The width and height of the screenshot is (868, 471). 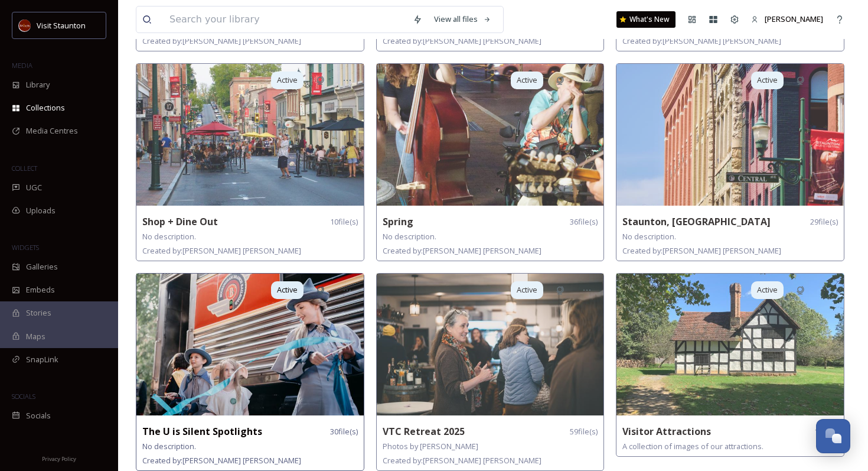 I want to click on span: 59 file(s), so click(x=583, y=431).